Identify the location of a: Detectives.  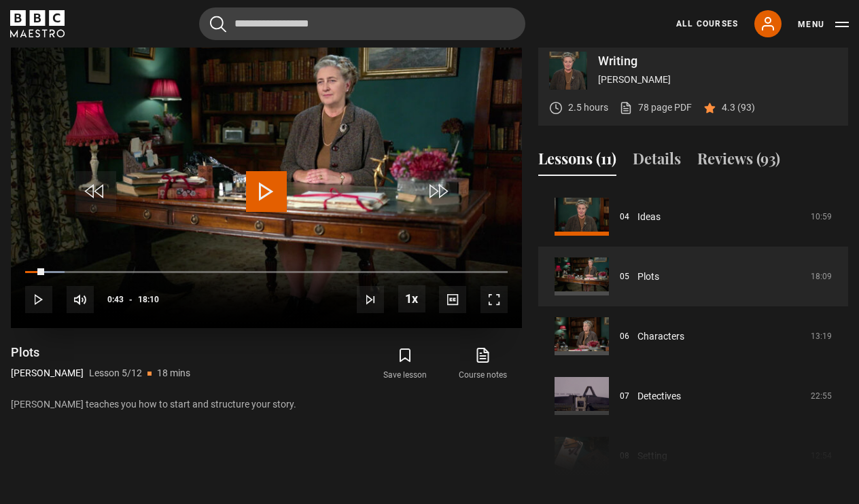
(659, 396).